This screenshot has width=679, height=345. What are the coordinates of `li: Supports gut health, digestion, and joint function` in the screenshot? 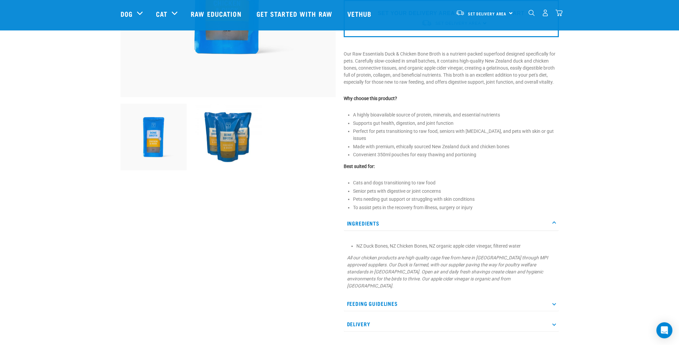 It's located at (456, 123).